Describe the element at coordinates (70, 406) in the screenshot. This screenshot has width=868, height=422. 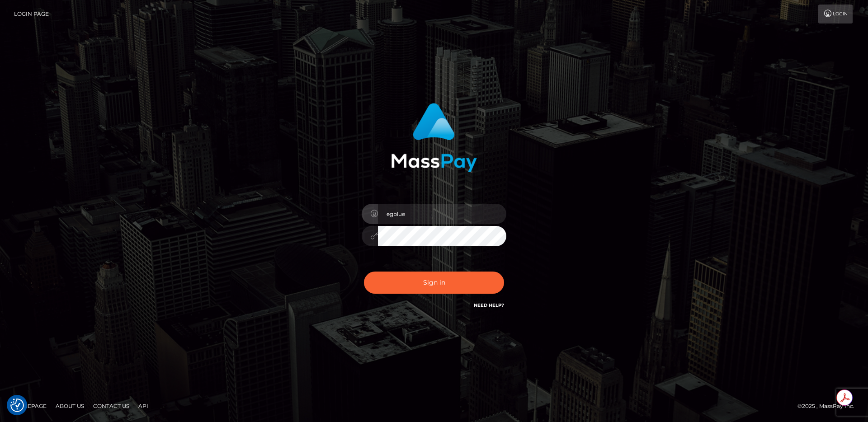
I see `a: About Us` at that location.